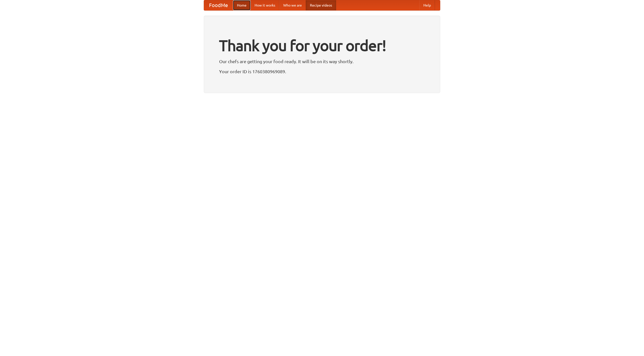 The image size is (644, 356). Describe the element at coordinates (322, 45) in the screenshot. I see `h1: Thank you for your order!` at that location.